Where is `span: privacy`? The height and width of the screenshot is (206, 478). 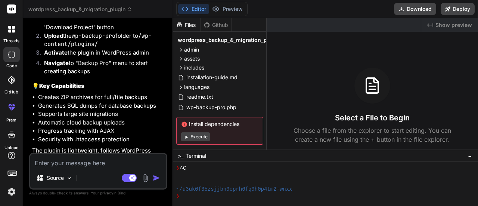
span: privacy is located at coordinates (107, 193).